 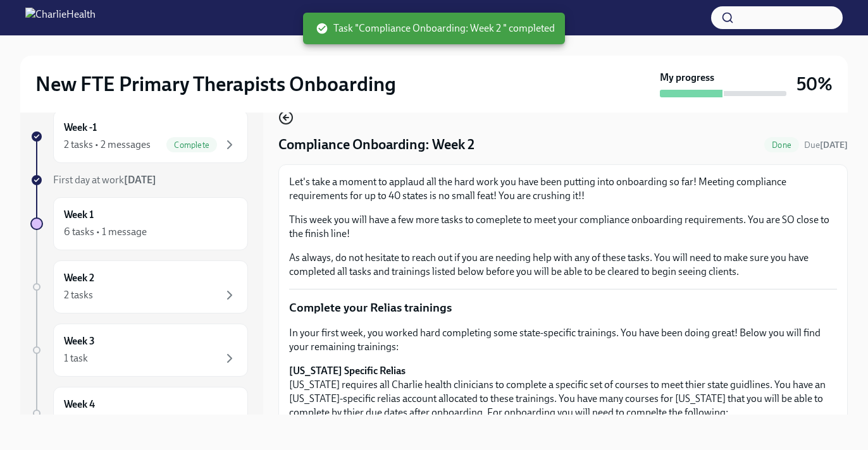 What do you see at coordinates (782, 145) in the screenshot?
I see `span: Done` at bounding box center [782, 145].